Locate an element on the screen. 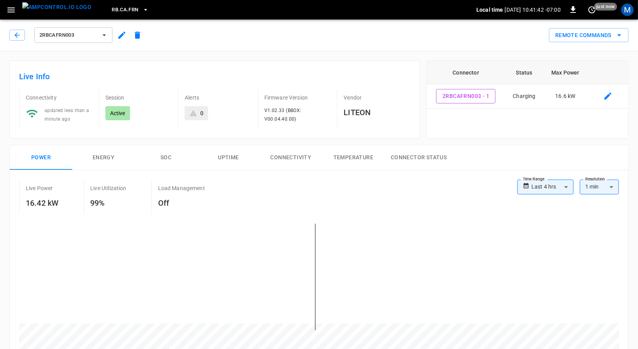 This screenshot has width=638, height=349. p: Load Management is located at coordinates (181, 188).